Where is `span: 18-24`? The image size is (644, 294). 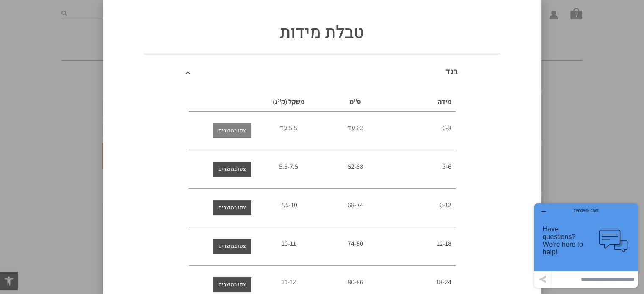
span: 18-24 is located at coordinates (444, 282).